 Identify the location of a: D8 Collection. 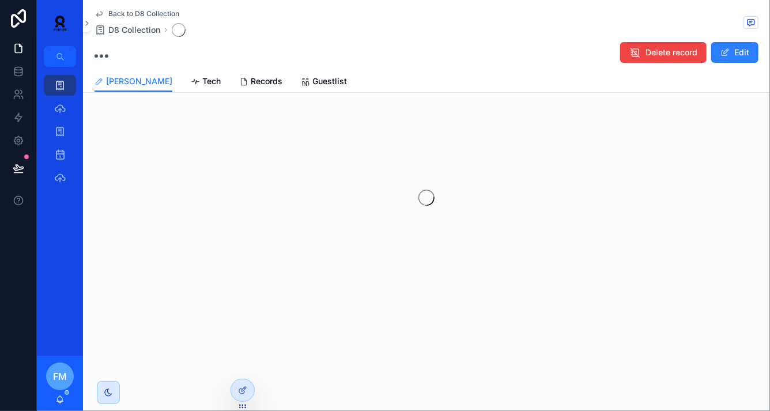
(127, 30).